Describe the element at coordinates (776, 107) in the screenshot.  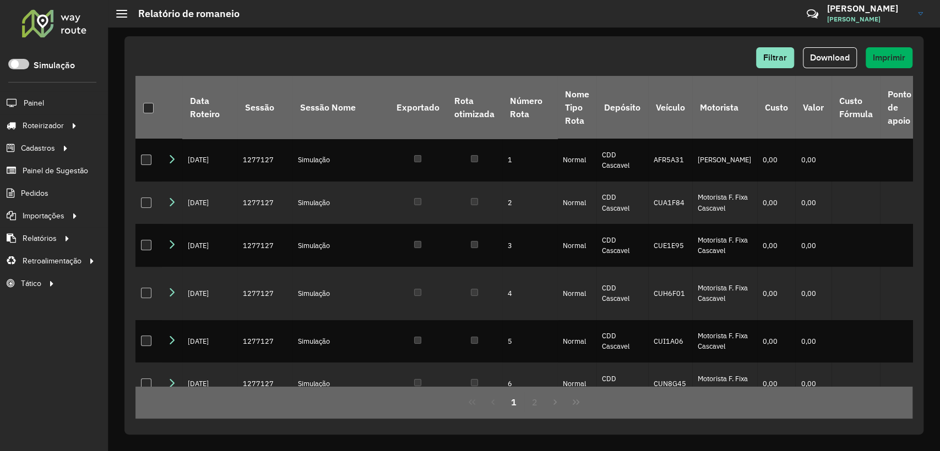
I see `th: Custo` at that location.